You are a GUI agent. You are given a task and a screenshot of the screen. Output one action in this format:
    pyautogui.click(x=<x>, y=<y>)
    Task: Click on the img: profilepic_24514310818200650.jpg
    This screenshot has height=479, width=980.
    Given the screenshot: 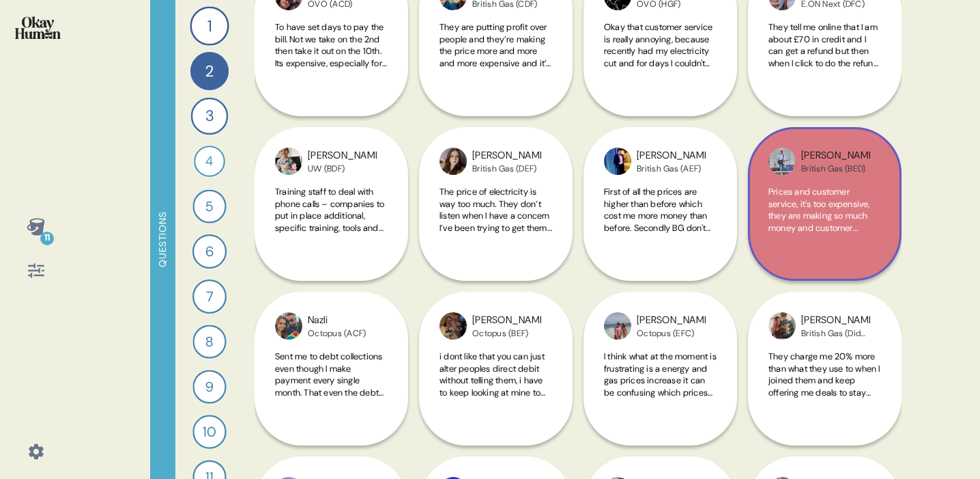 What is the action you would take?
    pyautogui.click(x=618, y=161)
    